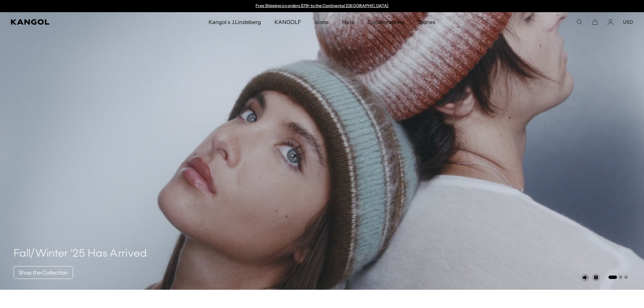 Image resolution: width=644 pixels, height=308 pixels. I want to click on a: Hats, so click(348, 22).